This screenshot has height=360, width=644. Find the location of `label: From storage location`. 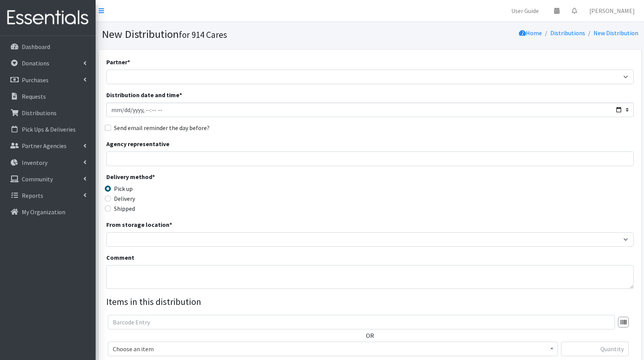

label: From storage location is located at coordinates (139, 224).